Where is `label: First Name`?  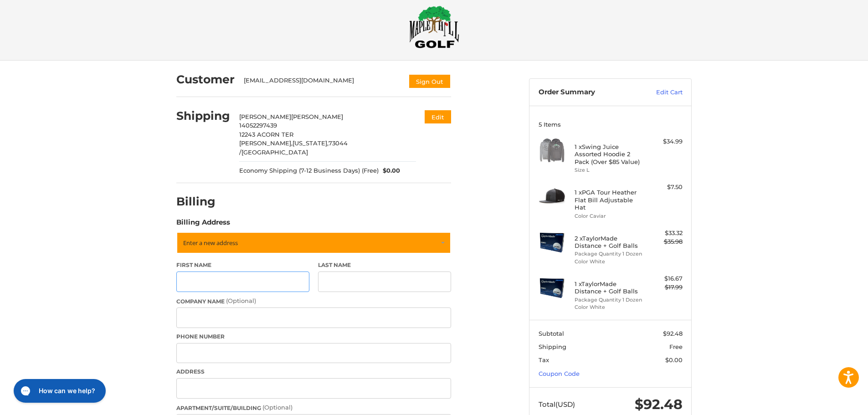 label: First Name is located at coordinates (243, 265).